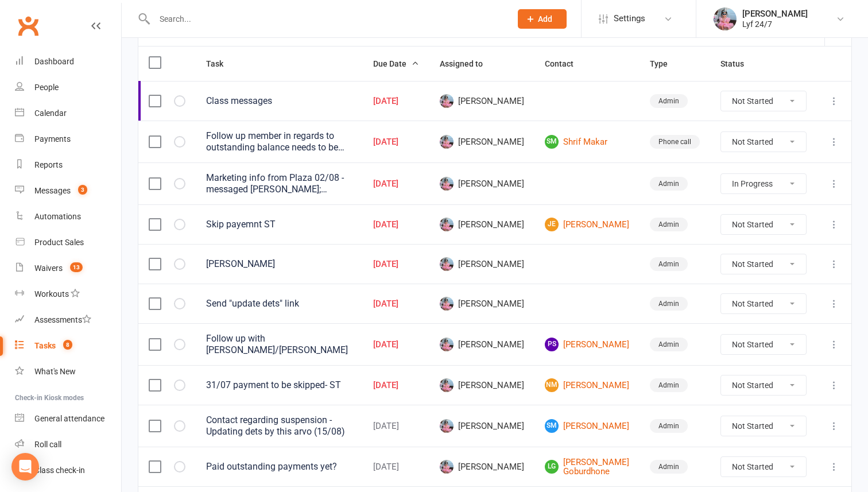 The height and width of the screenshot is (492, 868). What do you see at coordinates (279, 385) in the screenshot?
I see `div: 31/07 payment to be skipped- ST` at bounding box center [279, 385].